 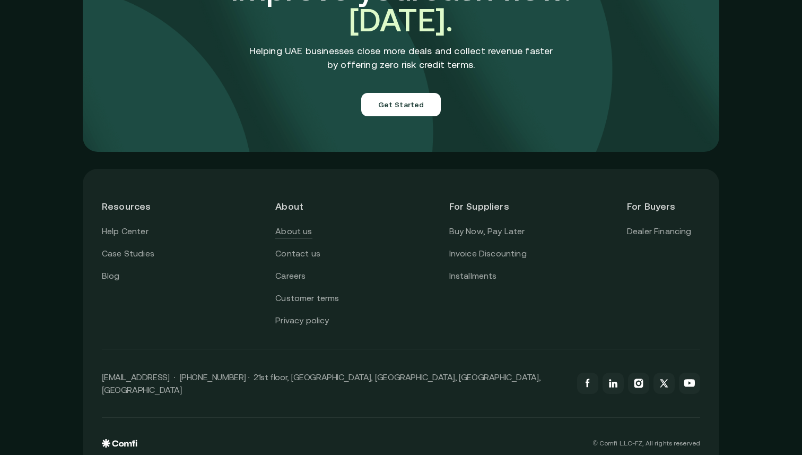 I want to click on a: Careers, so click(x=290, y=276).